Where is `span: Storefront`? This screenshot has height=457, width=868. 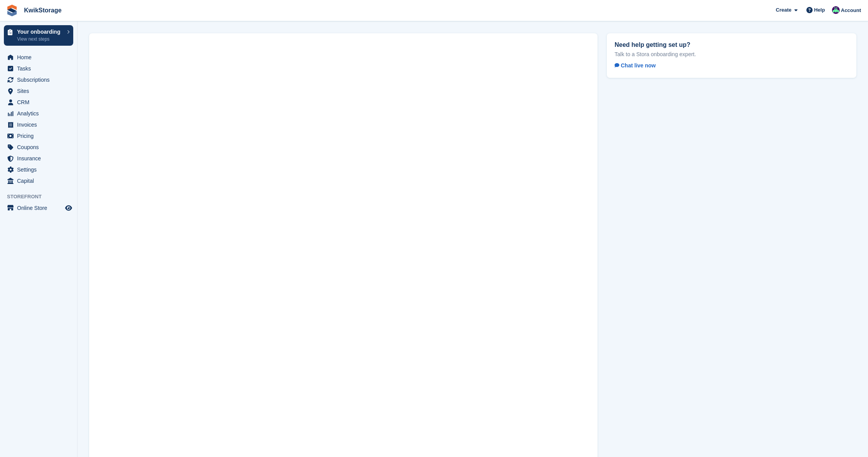 span: Storefront is located at coordinates (42, 197).